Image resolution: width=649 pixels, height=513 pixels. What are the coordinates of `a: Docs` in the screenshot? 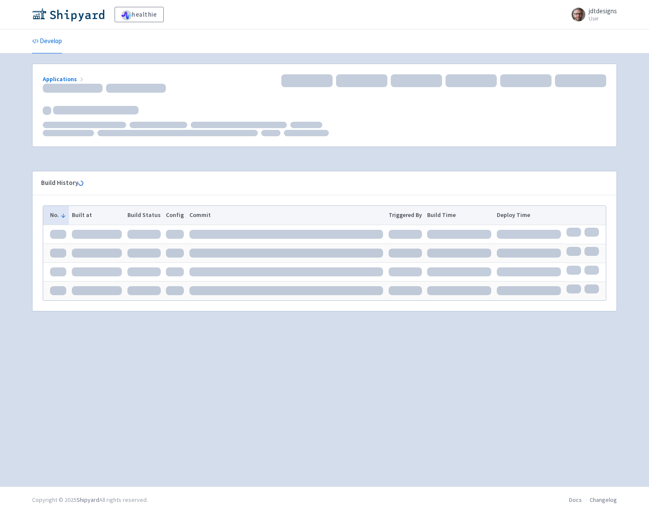 It's located at (575, 500).